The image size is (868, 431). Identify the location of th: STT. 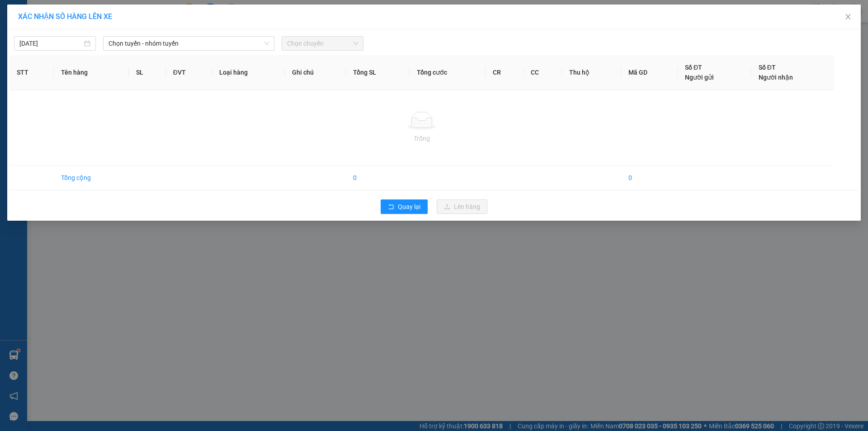
(32, 72).